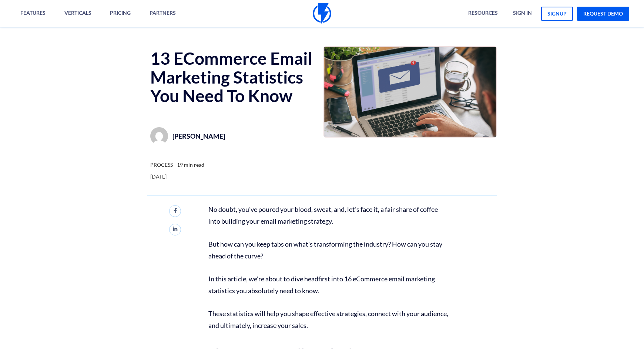 The image size is (644, 349). Describe the element at coordinates (328, 215) in the screenshot. I see `p: No doubt, you've poured your blood, sweat, and, let's face it, a fair share of coffee into buildi...` at that location.